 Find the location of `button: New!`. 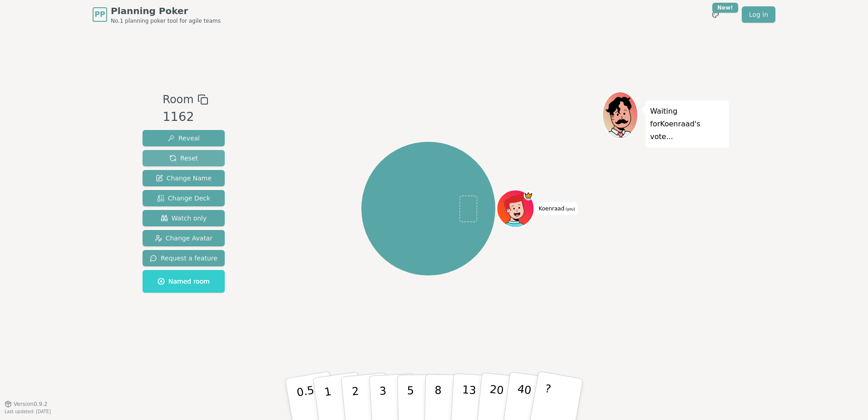

button: New! is located at coordinates (715, 15).